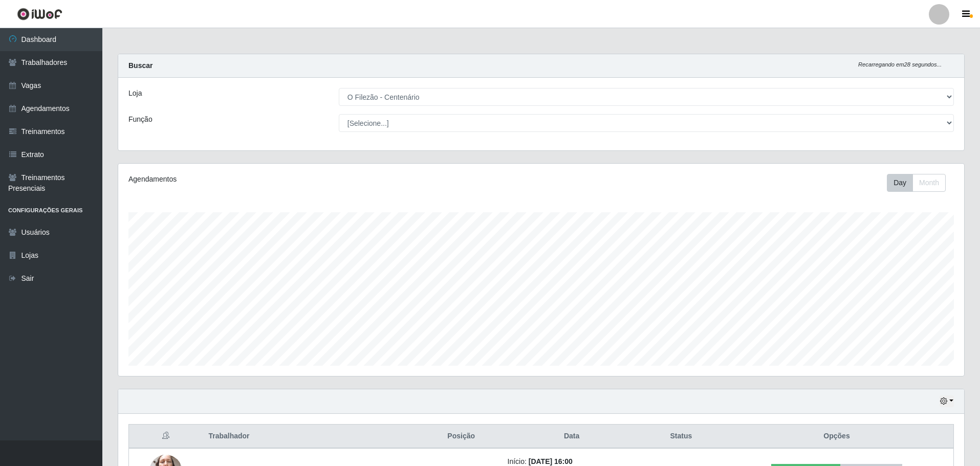  Describe the element at coordinates (899, 64) in the screenshot. I see `i: Recarregando em 28 segundos...` at that location.